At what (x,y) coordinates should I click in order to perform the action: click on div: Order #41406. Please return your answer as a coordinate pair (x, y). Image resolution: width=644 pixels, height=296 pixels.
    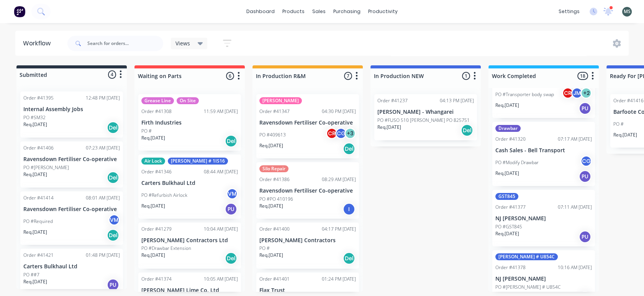
    Looking at the image, I should click on (39, 148).